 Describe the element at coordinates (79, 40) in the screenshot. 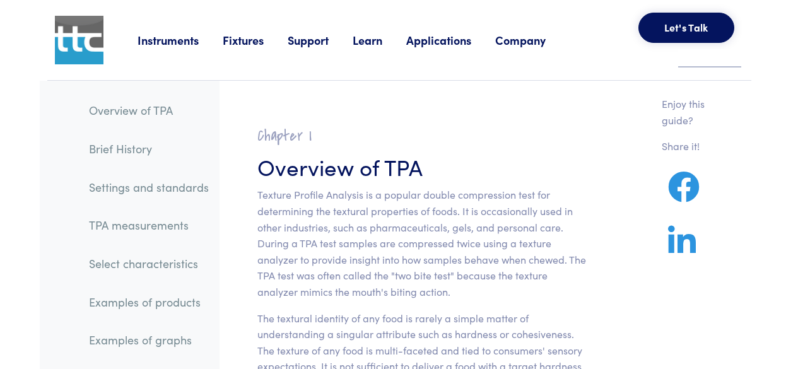

I see `img: ttc_logo_1x1_v1.0.png` at that location.